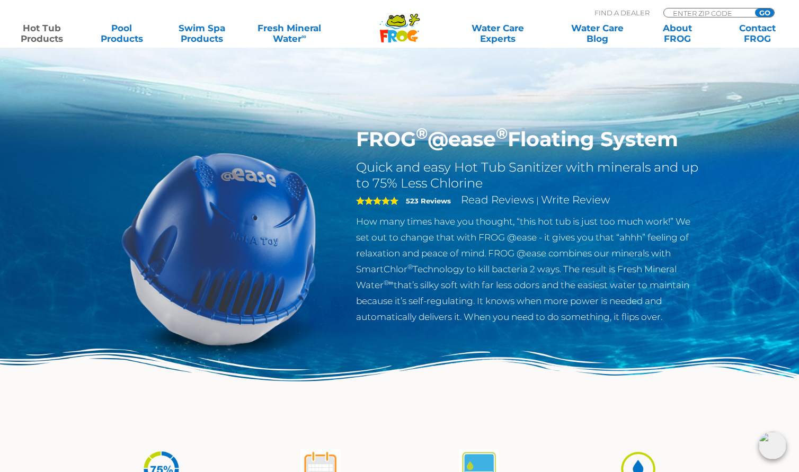 The width and height of the screenshot is (799, 472). What do you see at coordinates (765, 13) in the screenshot?
I see `input: GO` at bounding box center [765, 13].